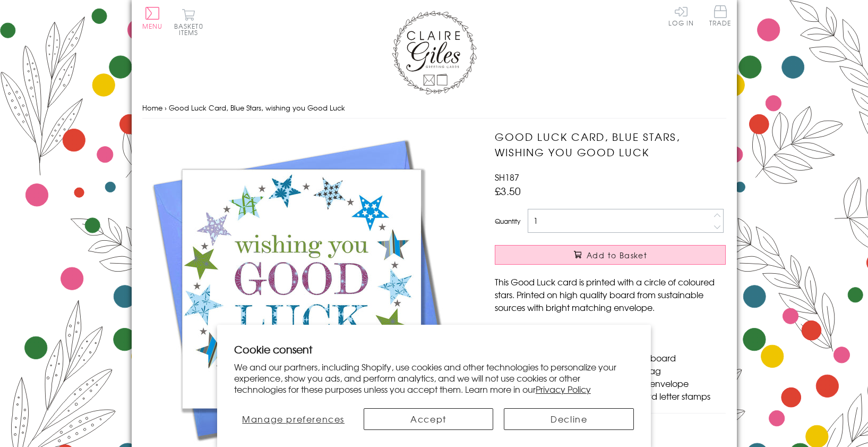 This screenshot has height=447, width=868. What do you see at coordinates (720, 16) in the screenshot?
I see `a: Trade` at bounding box center [720, 16].